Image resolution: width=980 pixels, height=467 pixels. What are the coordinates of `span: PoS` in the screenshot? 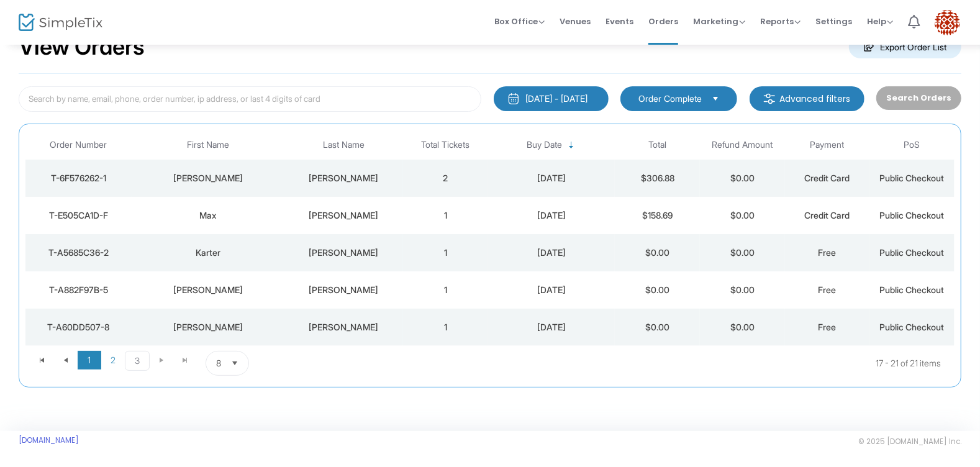 It's located at (912, 144).